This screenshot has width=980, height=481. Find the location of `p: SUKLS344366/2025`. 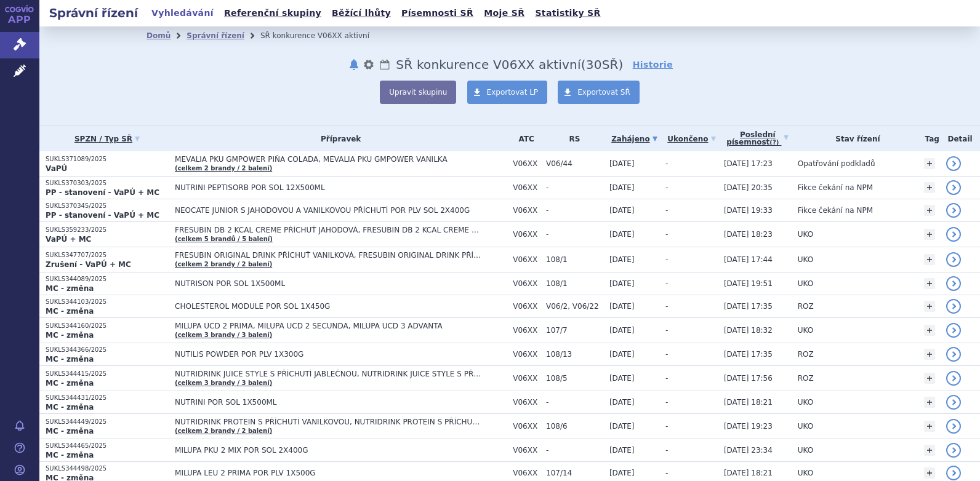

p: SUKLS344366/2025 is located at coordinates (107, 350).